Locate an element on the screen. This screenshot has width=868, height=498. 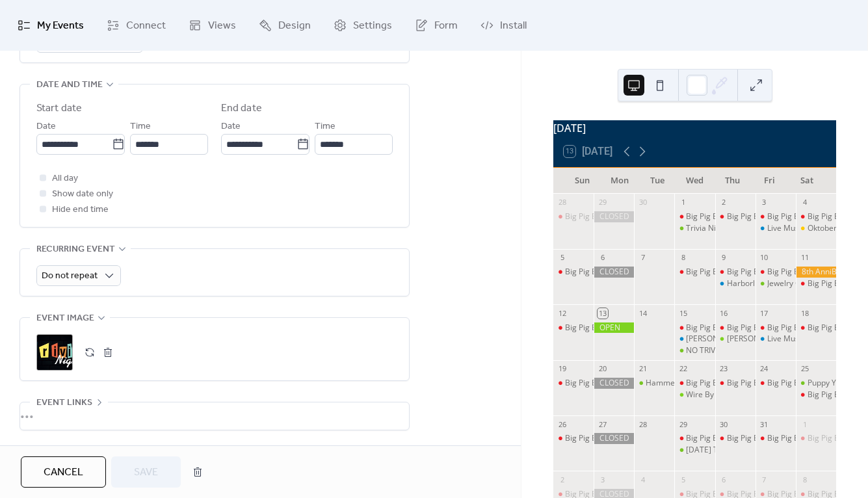
div: Live Music: True North Rock is located at coordinates (775, 228).